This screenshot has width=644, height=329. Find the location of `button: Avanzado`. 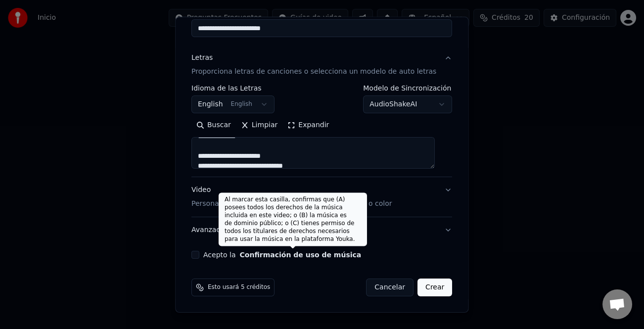

button: Avanzado is located at coordinates (322, 230).